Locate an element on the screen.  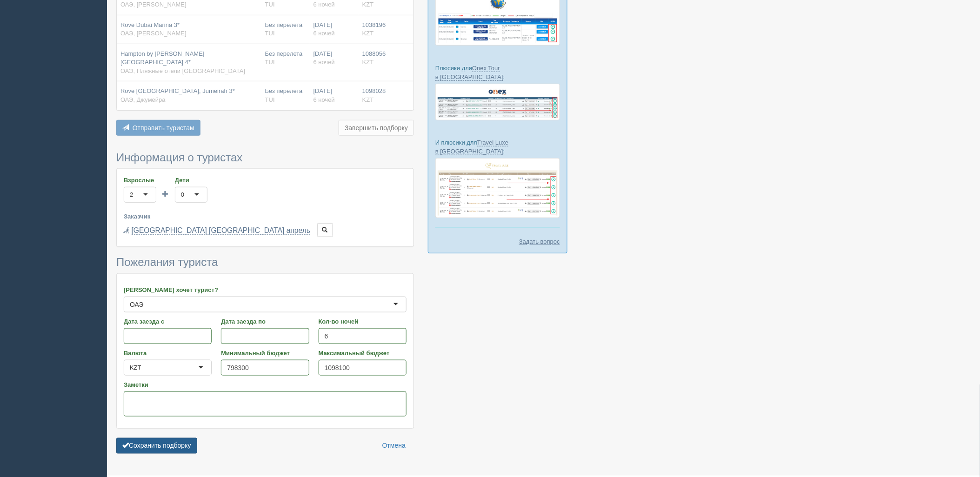
label: Взрослые is located at coordinates (140, 180).